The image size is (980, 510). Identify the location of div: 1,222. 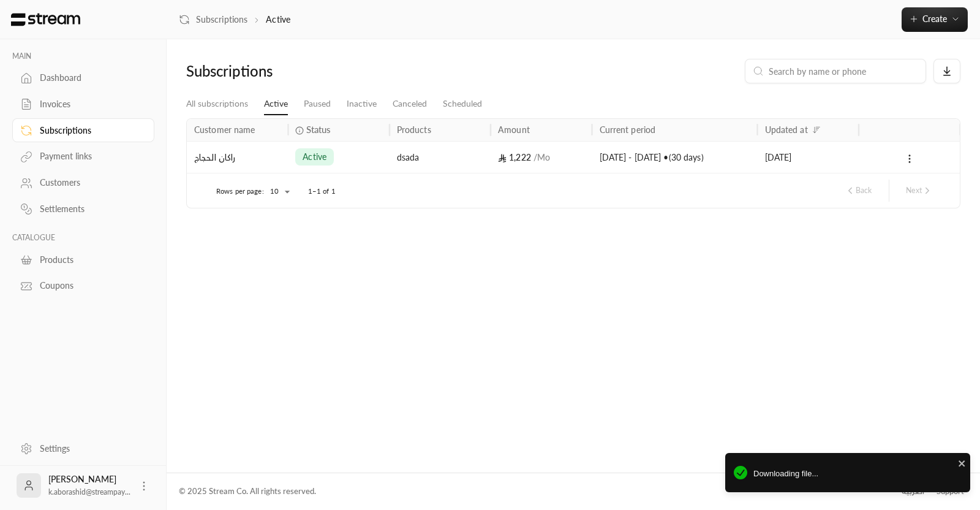
(541, 156).